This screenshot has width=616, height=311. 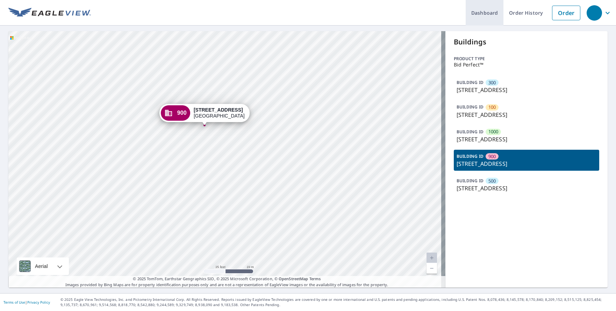 What do you see at coordinates (527, 65) in the screenshot?
I see `p: Bid Perfect™` at bounding box center [527, 65].